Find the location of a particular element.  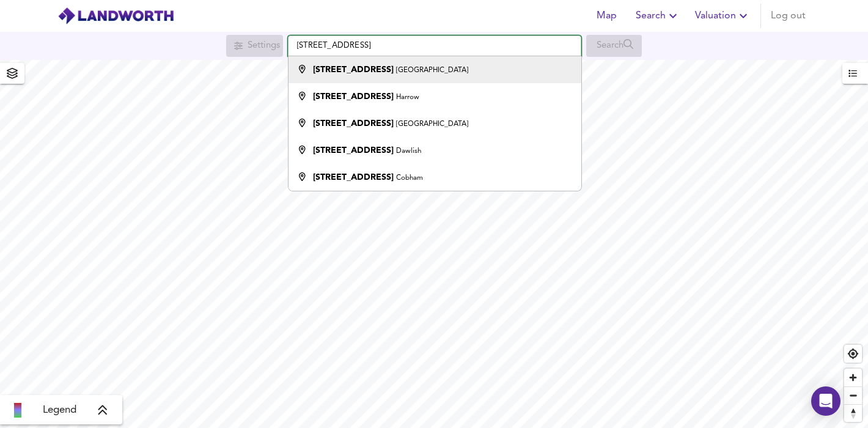

span: Reset bearing to north is located at coordinates (853, 413).